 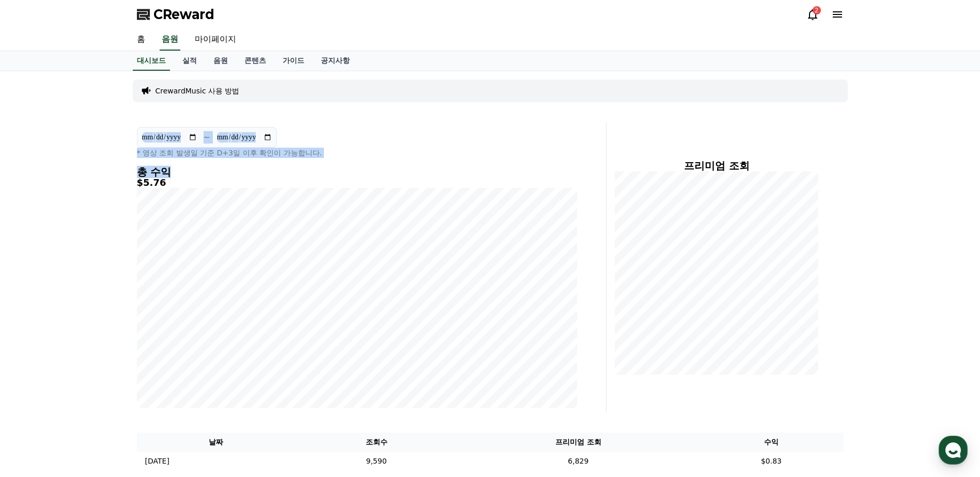 I want to click on a: 가이드, so click(x=294, y=61).